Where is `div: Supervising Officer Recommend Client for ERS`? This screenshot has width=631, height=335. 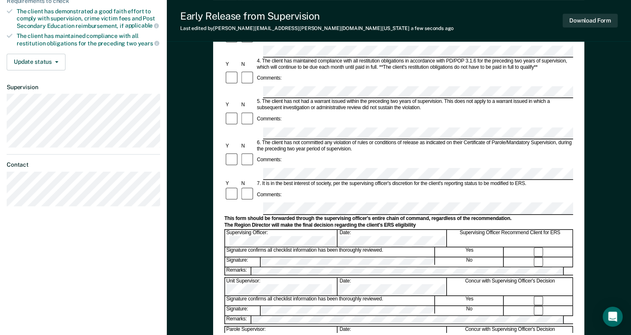
div: Supervising Officer Recommend Client for ERS is located at coordinates (510, 239).